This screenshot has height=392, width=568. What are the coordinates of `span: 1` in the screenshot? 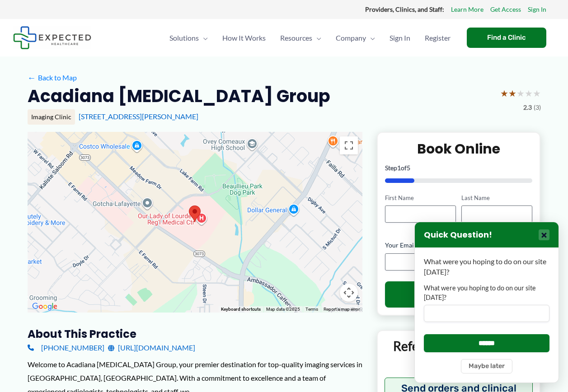 It's located at (399, 168).